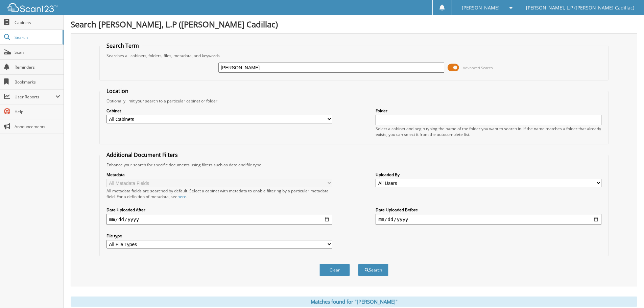 The width and height of the screenshot is (644, 308). Describe the element at coordinates (488, 110) in the screenshot. I see `label: Folder` at that location.